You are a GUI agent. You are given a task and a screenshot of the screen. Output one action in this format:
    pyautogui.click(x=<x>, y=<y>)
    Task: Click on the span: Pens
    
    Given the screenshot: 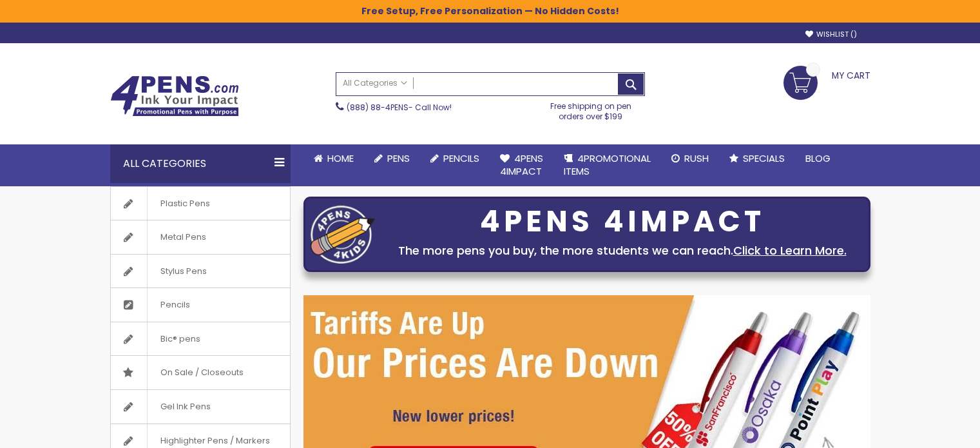 What is the action you would take?
    pyautogui.click(x=398, y=158)
    